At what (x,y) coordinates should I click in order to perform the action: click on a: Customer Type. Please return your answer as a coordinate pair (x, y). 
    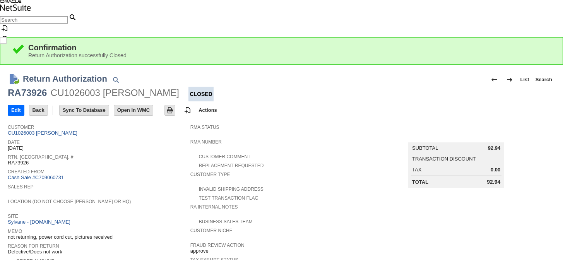
    Looking at the image, I should click on (210, 175).